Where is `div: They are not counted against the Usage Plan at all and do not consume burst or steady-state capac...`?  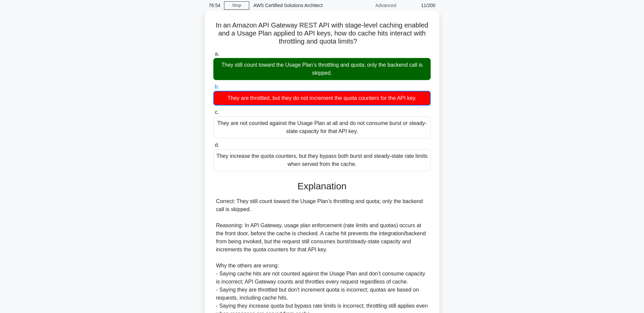 div: They are not counted against the Usage Plan at all and do not consume burst or steady-state capac... is located at coordinates (322, 127).